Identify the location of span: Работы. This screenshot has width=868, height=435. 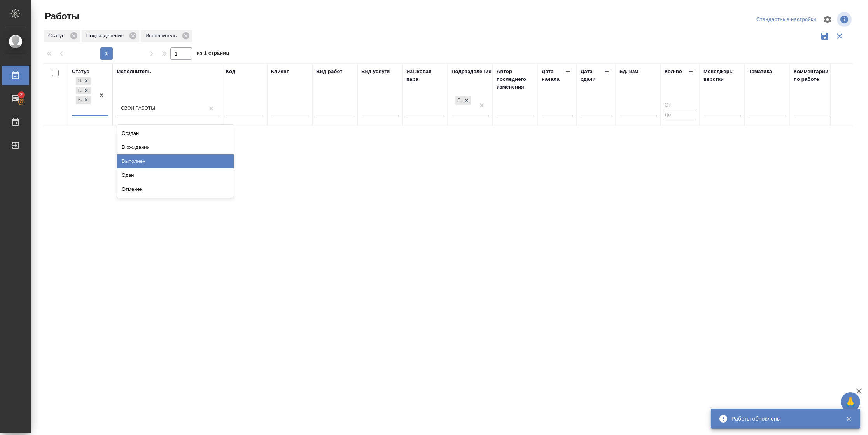
(61, 17).